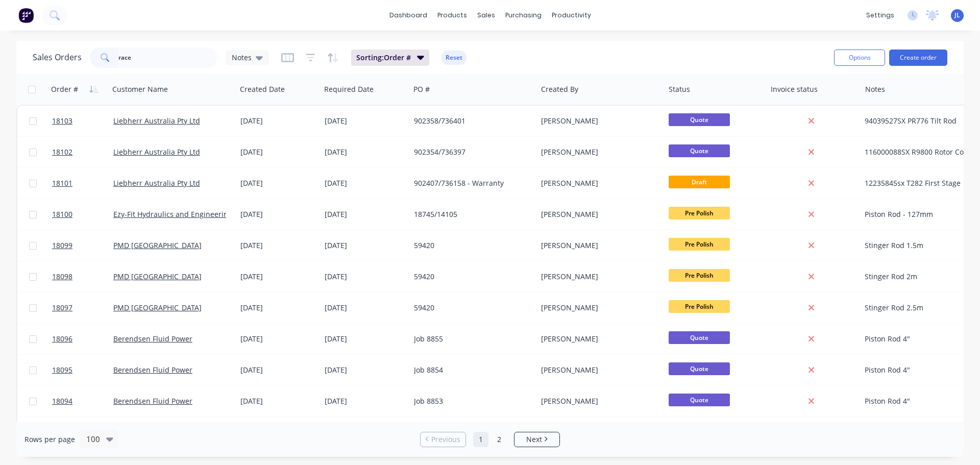 The height and width of the screenshot is (465, 980). What do you see at coordinates (62, 214) in the screenshot?
I see `span: 18100` at bounding box center [62, 214].